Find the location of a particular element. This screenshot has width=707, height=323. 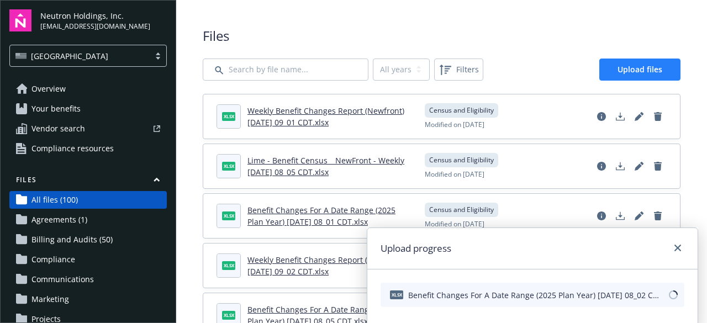

span: All files (100) is located at coordinates (55, 200).